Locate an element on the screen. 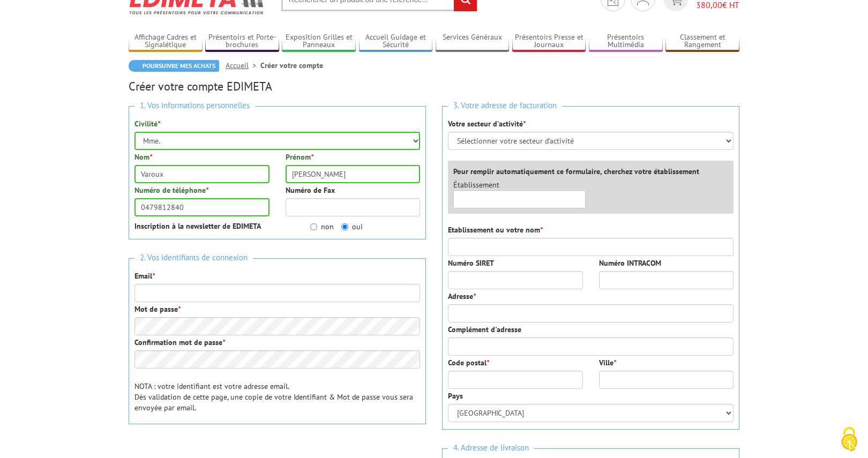  label: Pour remplir automatiquement ce formulaire, cherchez votre établissement is located at coordinates (576, 172).